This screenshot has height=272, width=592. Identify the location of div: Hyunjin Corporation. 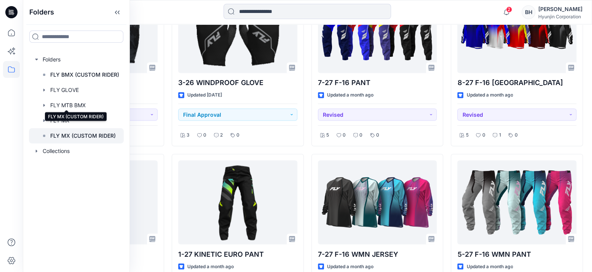
(561, 16).